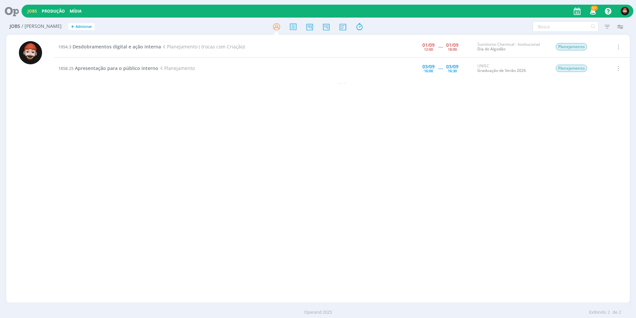  I want to click on div: UNISC, so click(512, 68).